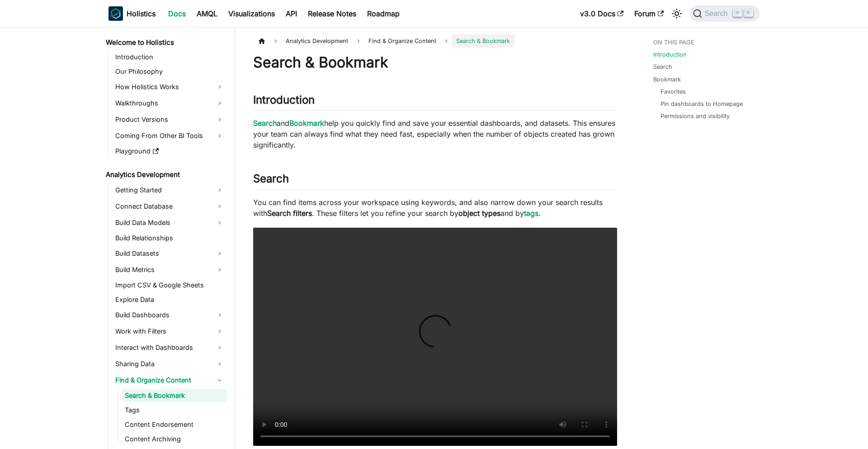 The height and width of the screenshot is (449, 868). I want to click on a: Playground, so click(169, 151).